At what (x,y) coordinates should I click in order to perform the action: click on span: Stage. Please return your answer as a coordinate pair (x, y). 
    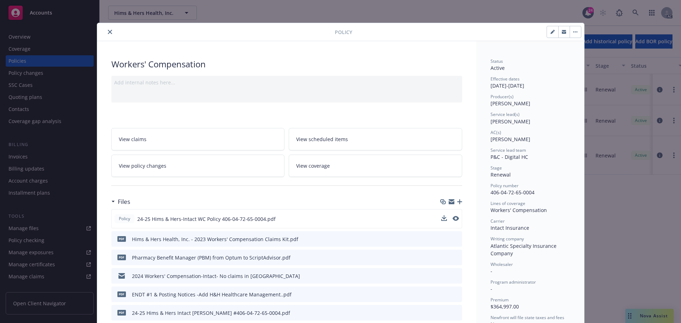
    Looking at the image, I should click on (496, 168).